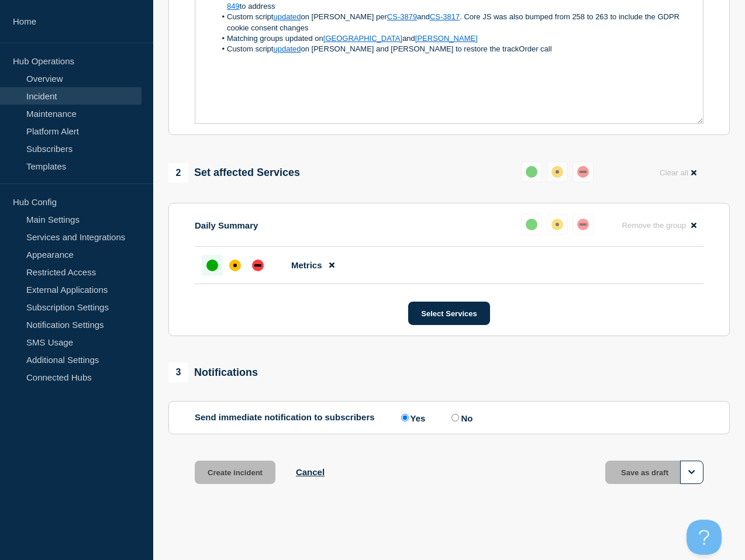  Describe the element at coordinates (235, 472) in the screenshot. I see `button: Create incident` at that location.